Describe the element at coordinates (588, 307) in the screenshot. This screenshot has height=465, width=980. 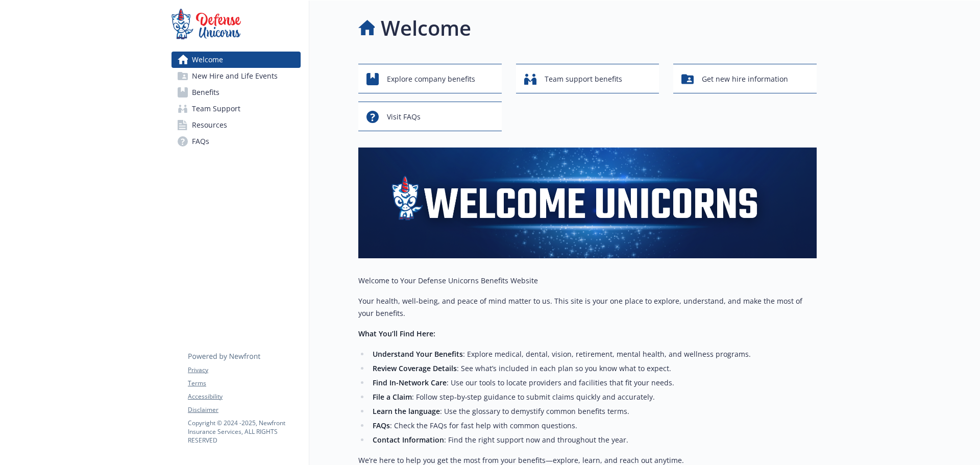
I see `p: Your health, well‑being, and peace of mind matter to us. This site is your one place to explore, ...` at that location.